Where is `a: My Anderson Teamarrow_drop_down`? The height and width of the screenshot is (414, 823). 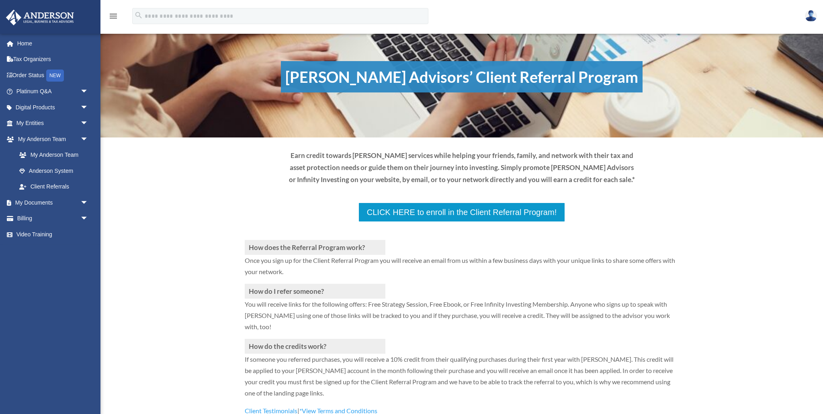
a: My Anderson Teamarrow_drop_down is located at coordinates (53, 139).